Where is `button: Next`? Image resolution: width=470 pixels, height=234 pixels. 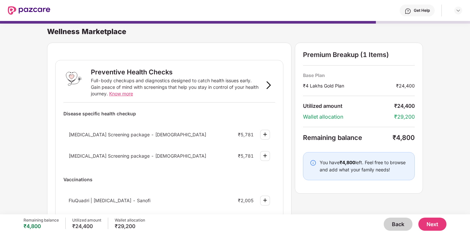
button: Next is located at coordinates (433, 224).